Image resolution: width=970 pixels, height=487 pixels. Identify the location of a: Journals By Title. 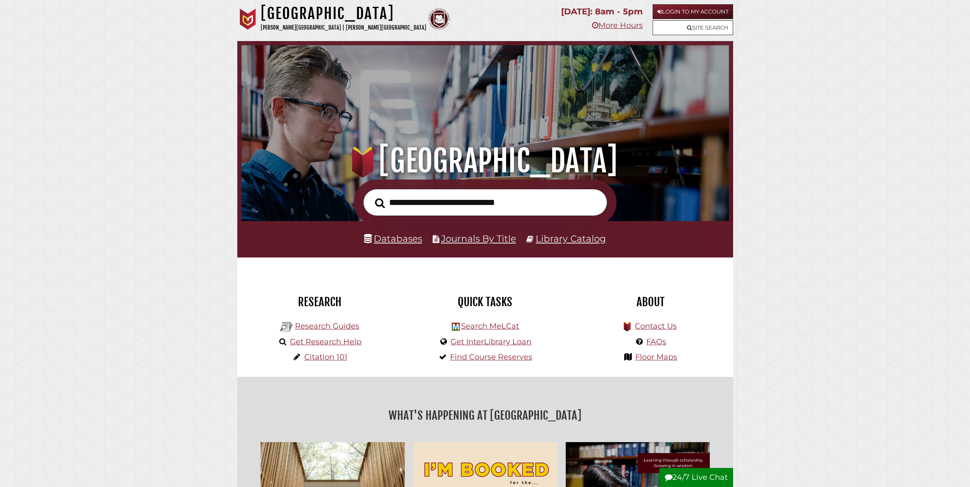
(478, 239).